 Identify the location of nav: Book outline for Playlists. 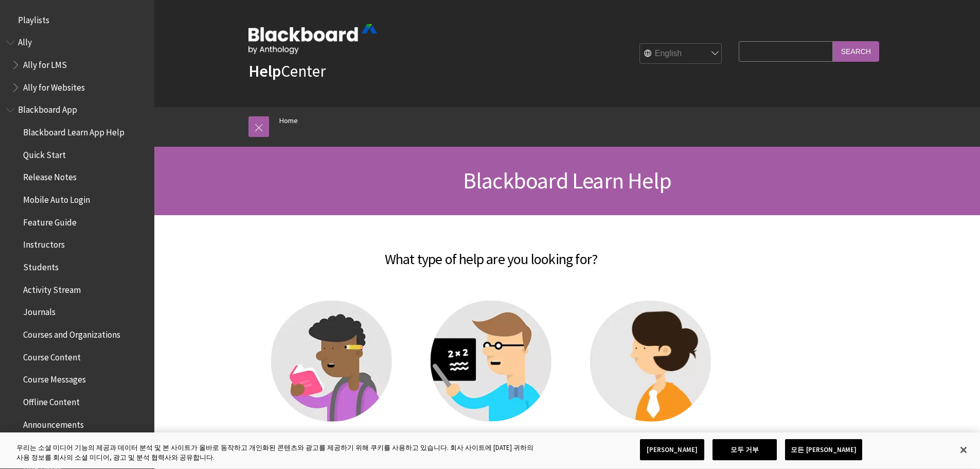
(77, 20).